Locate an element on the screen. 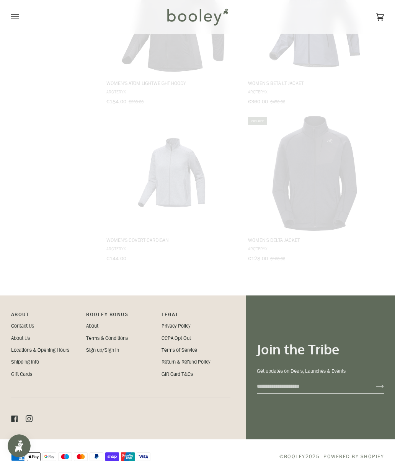 This screenshot has width=395, height=465. a: Locations & Opening Hours is located at coordinates (40, 350).